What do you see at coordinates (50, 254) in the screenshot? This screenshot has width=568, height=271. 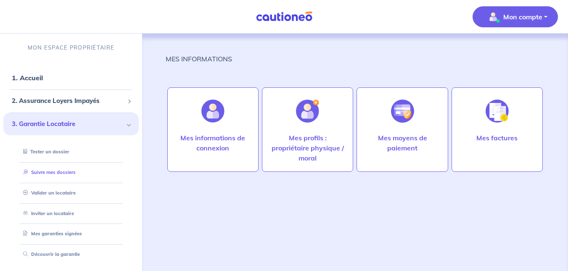 I see `a: Découvrir la garantie` at bounding box center [50, 254].